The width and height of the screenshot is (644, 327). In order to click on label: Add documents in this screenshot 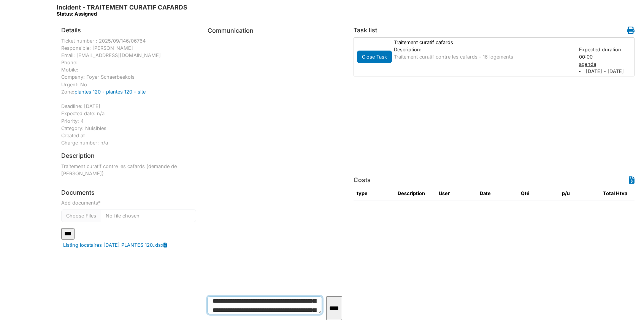, I will do `click(80, 202)`.